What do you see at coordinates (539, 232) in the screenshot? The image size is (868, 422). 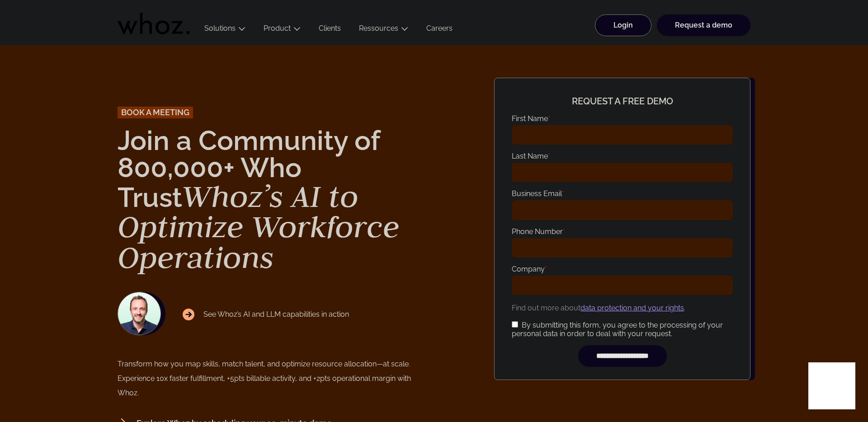 I see `label: Phone Number` at bounding box center [539, 232].